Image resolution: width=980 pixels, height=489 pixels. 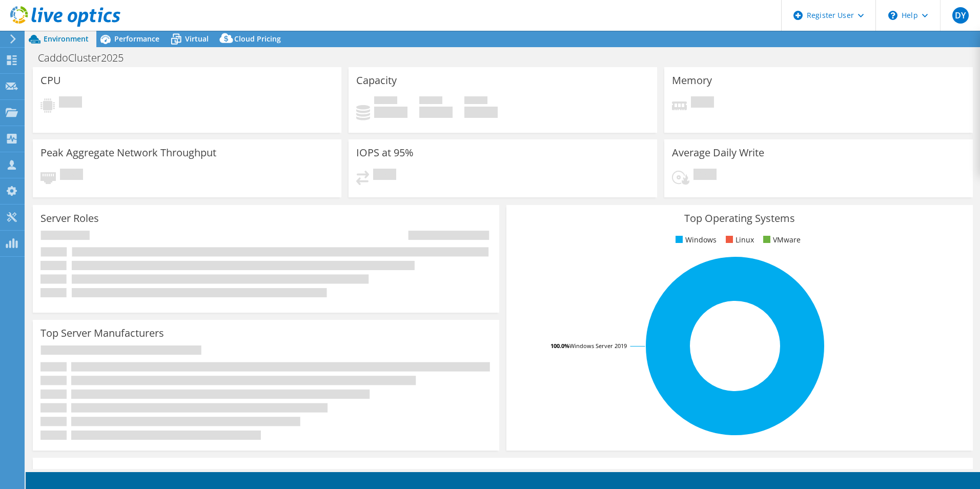 What do you see at coordinates (258, 38) in the screenshot?
I see `span: Cloud Pricing` at bounding box center [258, 38].